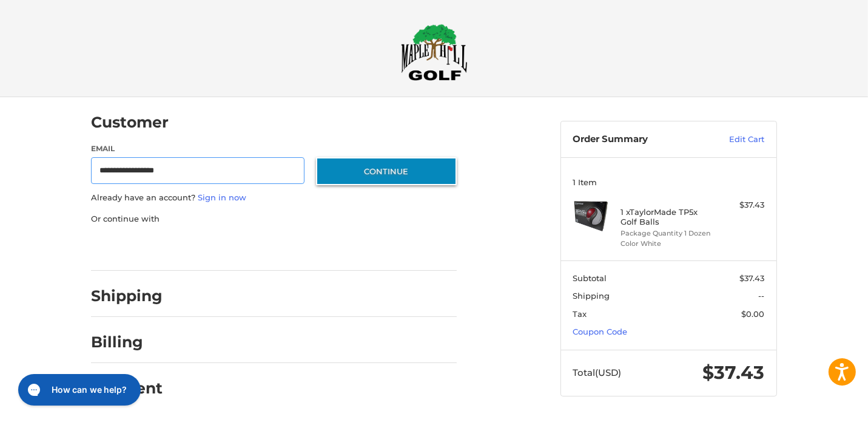  I want to click on h1: How can we help?, so click(77, 20).